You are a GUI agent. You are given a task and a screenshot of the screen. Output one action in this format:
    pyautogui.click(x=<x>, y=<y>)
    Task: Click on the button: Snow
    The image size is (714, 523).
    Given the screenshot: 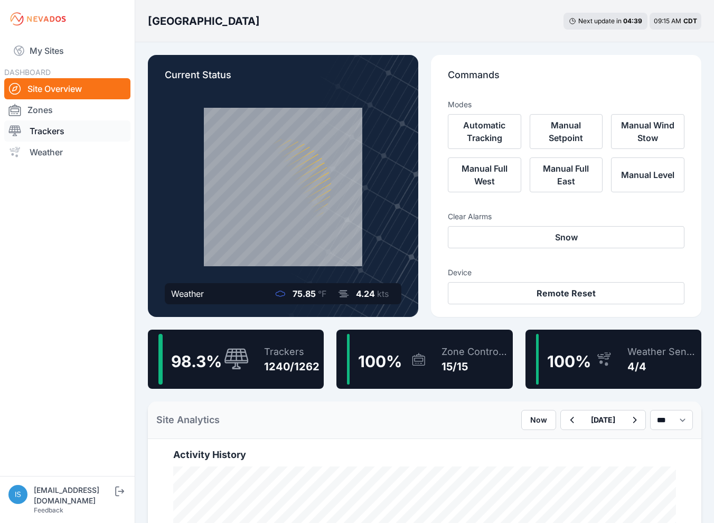 What is the action you would take?
    pyautogui.click(x=566, y=237)
    